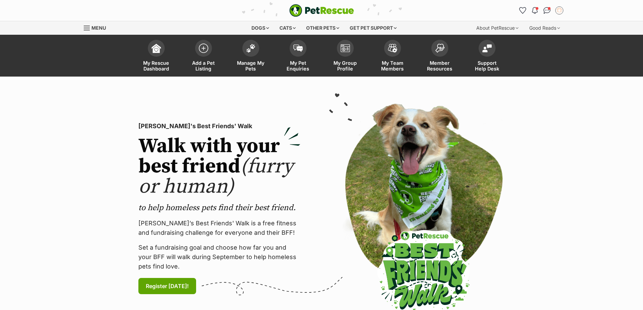  Describe the element at coordinates (323, 28) in the screenshot. I see `div: Other pets` at that location.